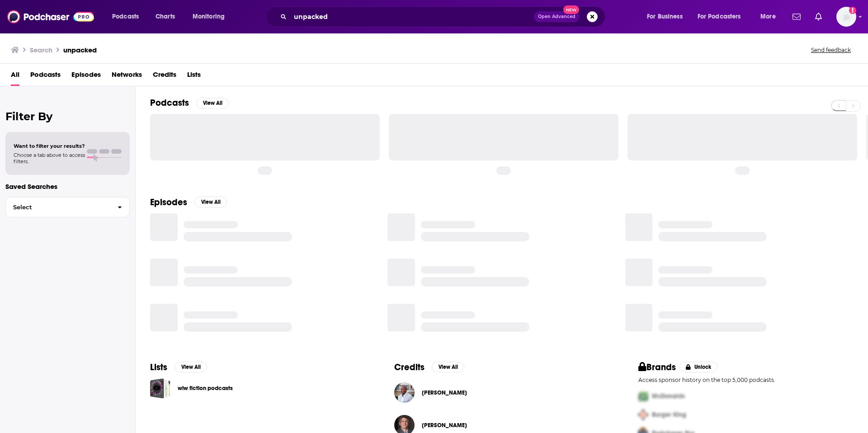  Describe the element at coordinates (165, 17) in the screenshot. I see `a: Charts` at that location.